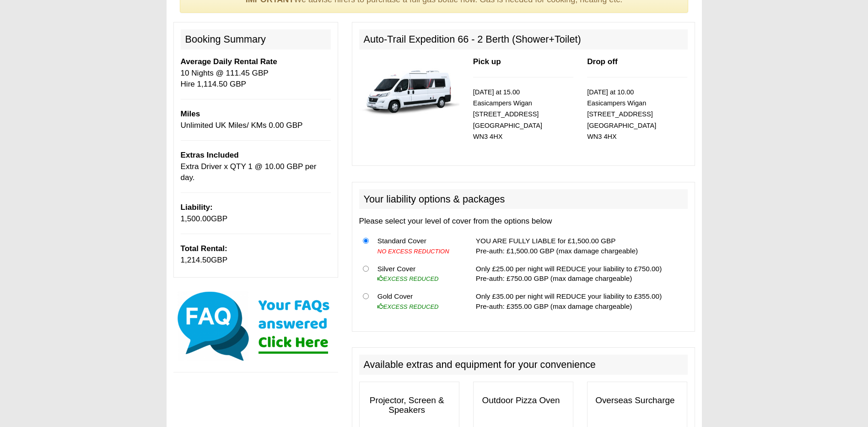 This screenshot has height=427, width=868. I want to click on img: Click here for our most common FAQs, so click(256, 326).